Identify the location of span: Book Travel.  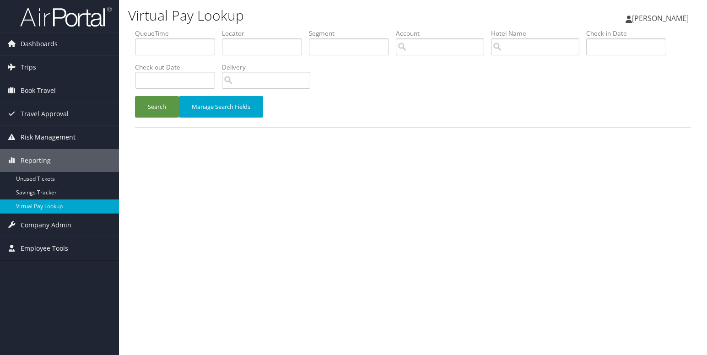
(38, 91).